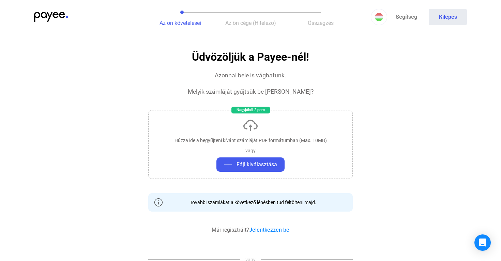 The width and height of the screenshot is (501, 261). Describe the element at coordinates (321, 23) in the screenshot. I see `span: Összegzés` at that location.